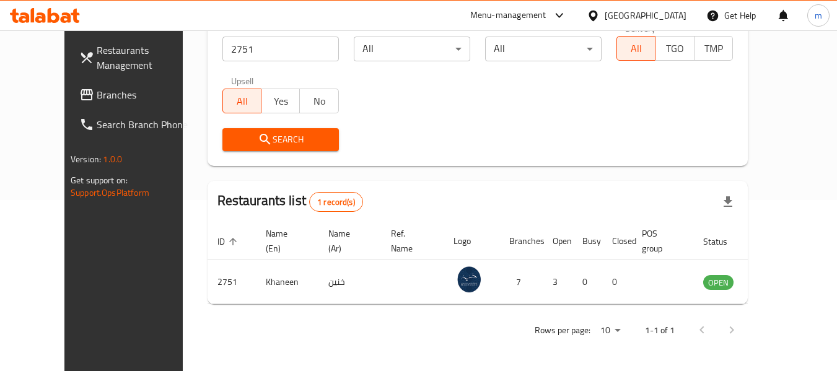 This screenshot has width=837, height=371. Describe the element at coordinates (284, 241) in the screenshot. I see `span: Name (En)` at that location.